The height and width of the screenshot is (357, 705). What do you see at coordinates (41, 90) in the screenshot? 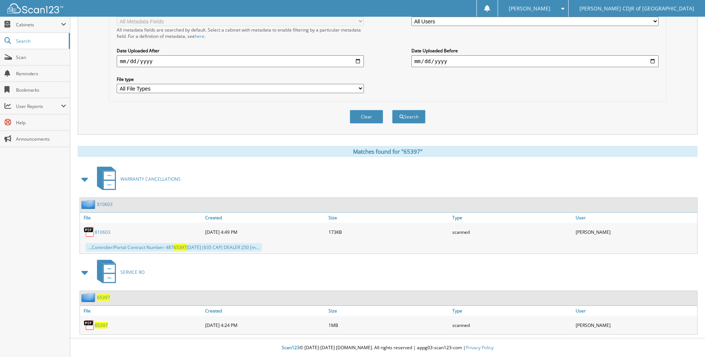
I see `span: Bookmarks` at bounding box center [41, 90].